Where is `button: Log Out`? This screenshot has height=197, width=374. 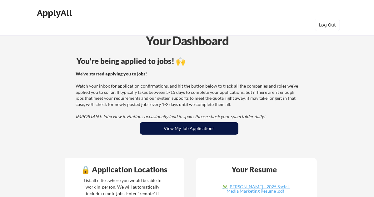
button: Log Out is located at coordinates (327, 25).